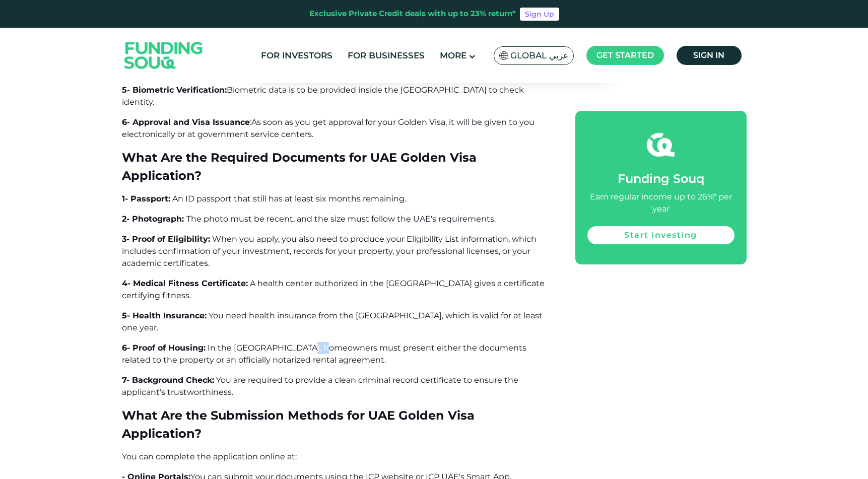 The width and height of the screenshot is (868, 479). I want to click on a: Start investing, so click(661, 236).